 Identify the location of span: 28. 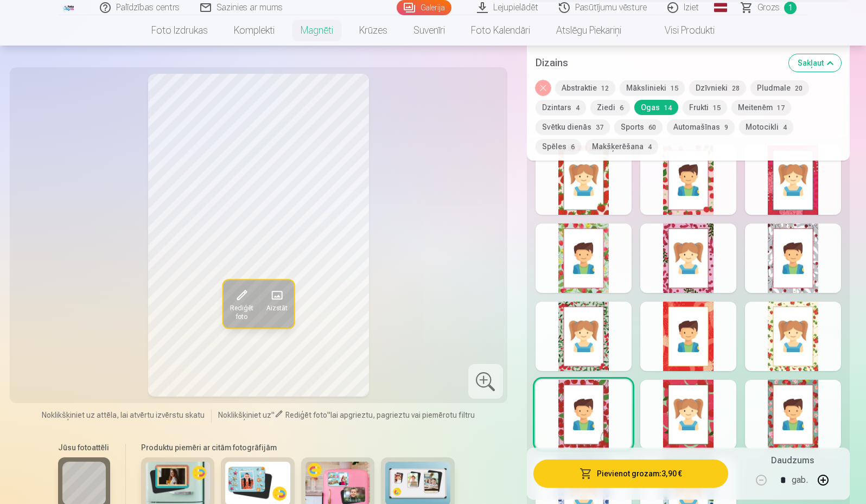
(736, 89).